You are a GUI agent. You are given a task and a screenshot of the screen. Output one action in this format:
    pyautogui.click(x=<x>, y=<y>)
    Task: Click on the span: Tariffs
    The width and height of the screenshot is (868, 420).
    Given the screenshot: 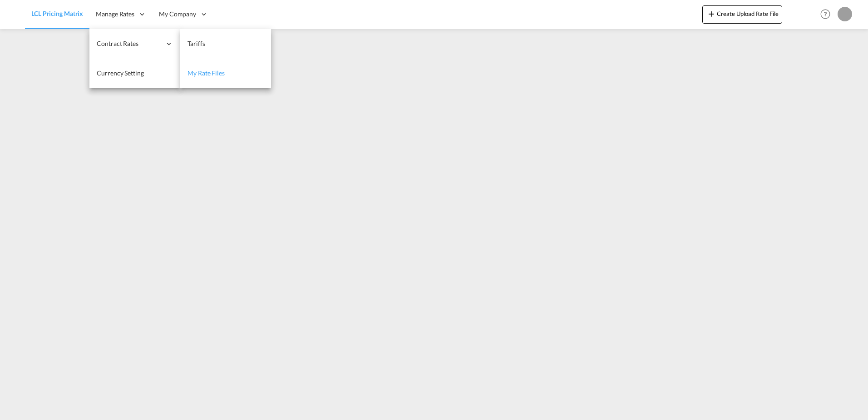 What is the action you would take?
    pyautogui.click(x=197, y=43)
    